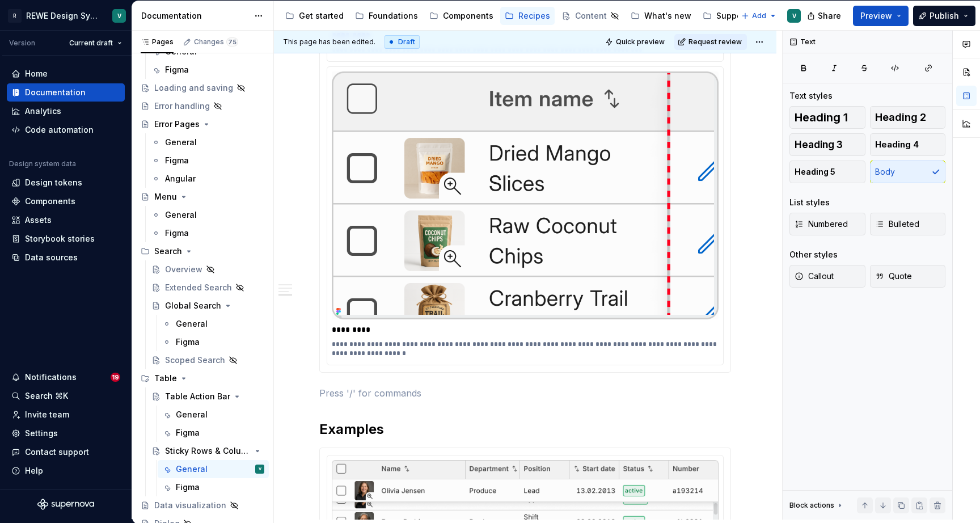 Image resolution: width=980 pixels, height=523 pixels. Describe the element at coordinates (207, 451) in the screenshot. I see `a: Sticky Rows & Columns` at that location.